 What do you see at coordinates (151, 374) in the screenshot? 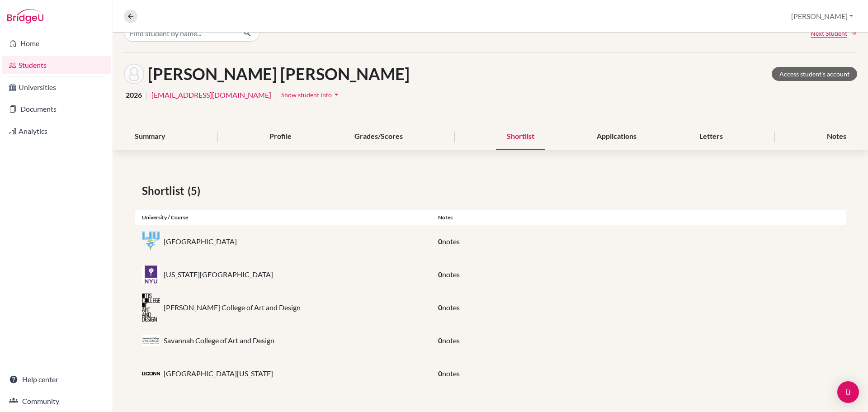
I see `img: us_ucon_zdiz9c78.png` at bounding box center [151, 374].